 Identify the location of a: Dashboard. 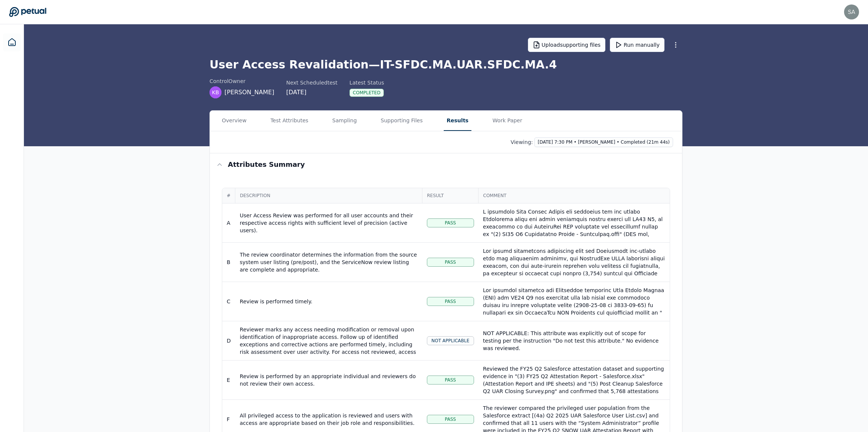
(12, 42).